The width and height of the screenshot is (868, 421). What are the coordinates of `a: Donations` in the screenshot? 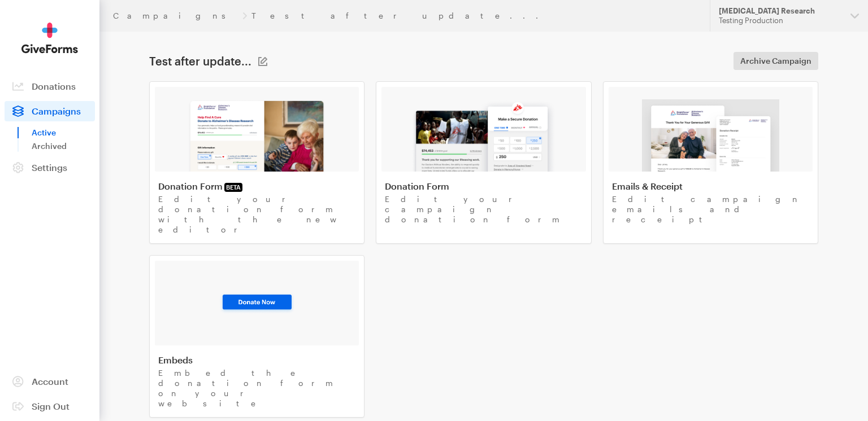 It's located at (50, 86).